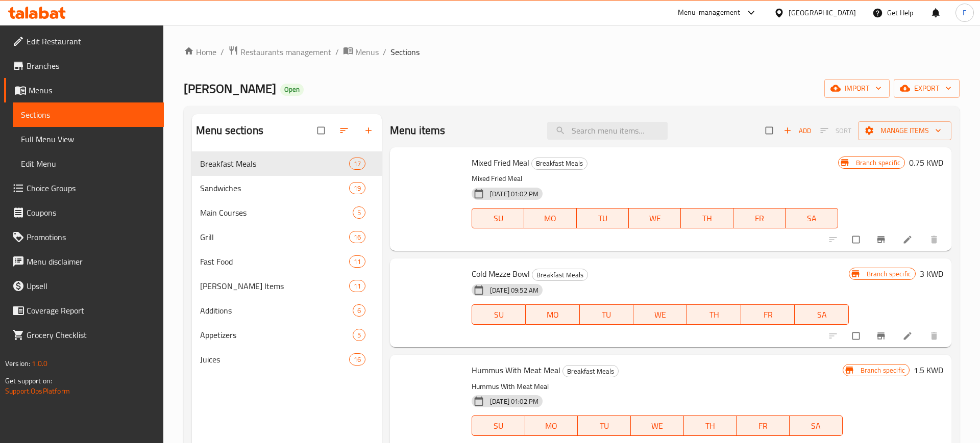 This screenshot has height=443, width=980. What do you see at coordinates (358, 164) in the screenshot?
I see `span: 17` at bounding box center [358, 164].